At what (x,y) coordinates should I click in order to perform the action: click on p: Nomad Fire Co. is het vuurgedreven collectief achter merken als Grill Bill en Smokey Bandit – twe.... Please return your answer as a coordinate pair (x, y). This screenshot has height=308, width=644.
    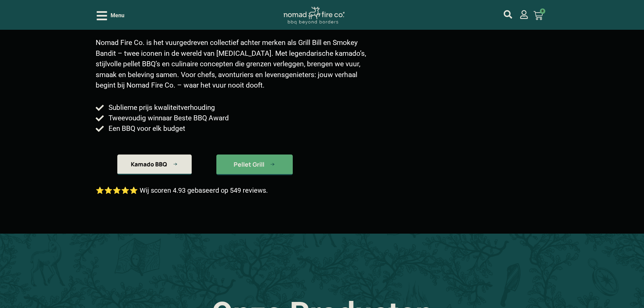
    Looking at the image, I should click on (233, 64).